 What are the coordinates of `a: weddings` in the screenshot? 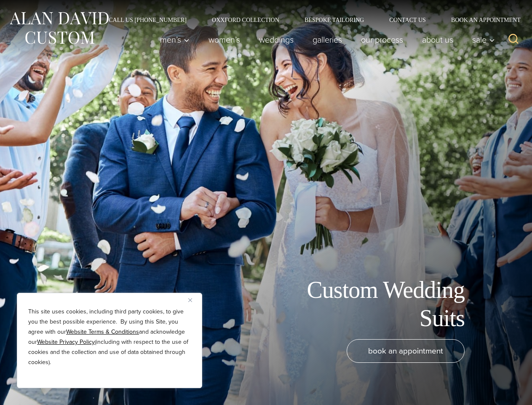 It's located at (276, 40).